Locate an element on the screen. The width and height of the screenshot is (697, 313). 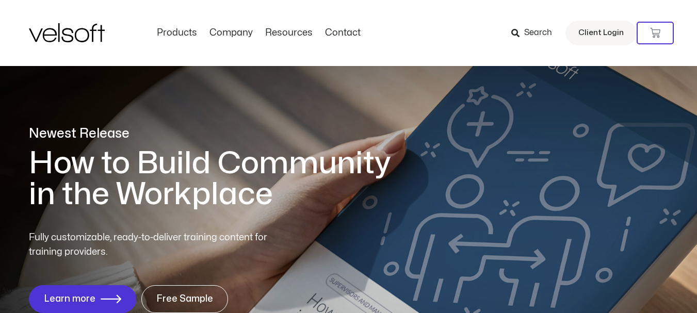
span: Client Login is located at coordinates (601, 33).